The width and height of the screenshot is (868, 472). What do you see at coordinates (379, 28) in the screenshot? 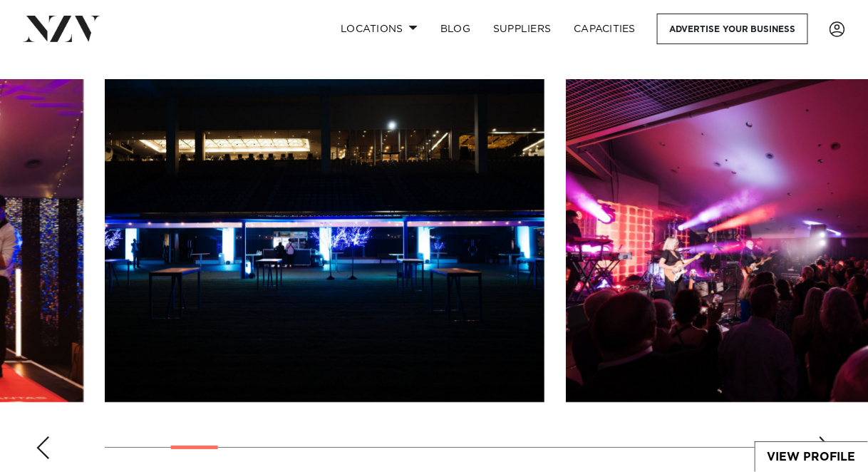
I see `a: Locations` at bounding box center [379, 28].